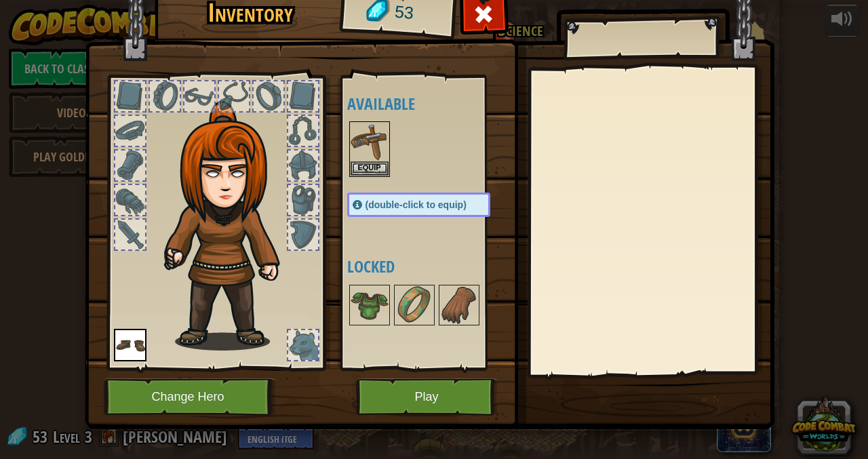 The height and width of the screenshot is (459, 868). What do you see at coordinates (426, 397) in the screenshot?
I see `button: Play` at bounding box center [426, 397].